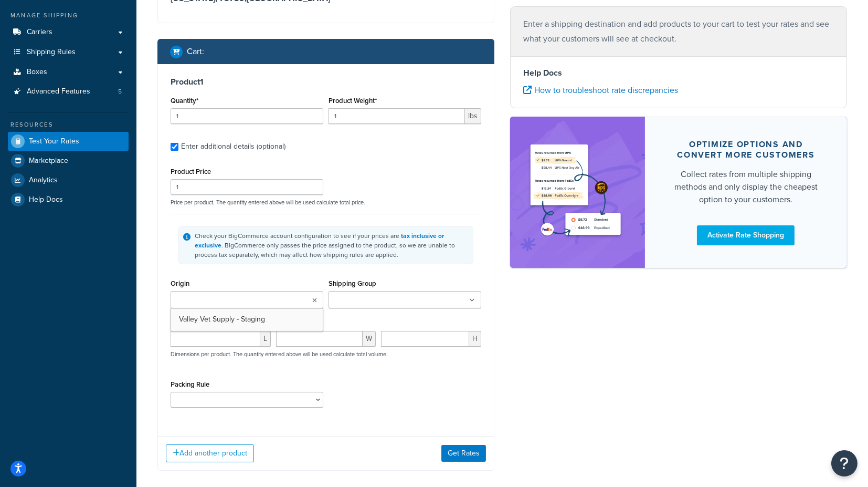 Image resolution: width=868 pixels, height=487 pixels. What do you see at coordinates (278, 354) in the screenshot?
I see `p: Dimensions per product. The quantity entered above will be used calculate total volume.` at bounding box center [278, 354].